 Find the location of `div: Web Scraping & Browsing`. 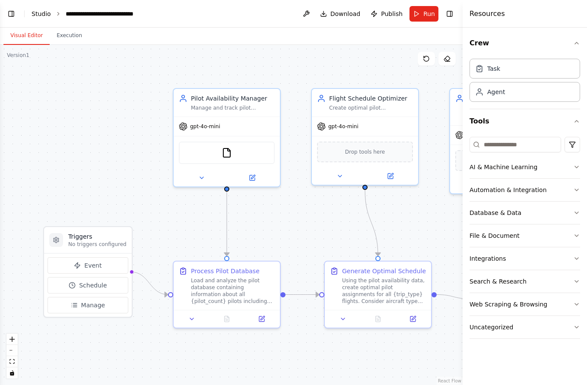

div: Web Scraping & Browsing is located at coordinates (508, 304).